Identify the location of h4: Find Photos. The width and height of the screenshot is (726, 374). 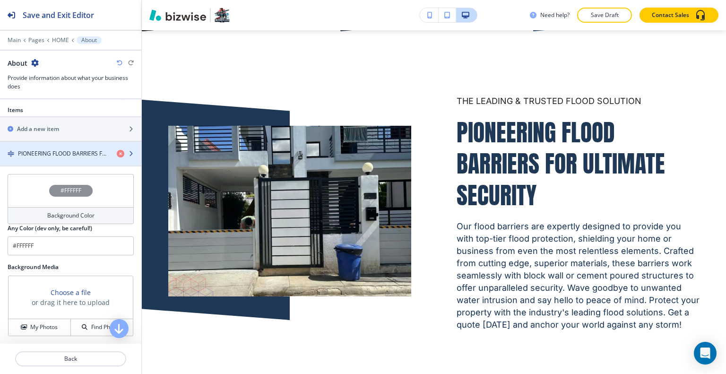
(106, 327).